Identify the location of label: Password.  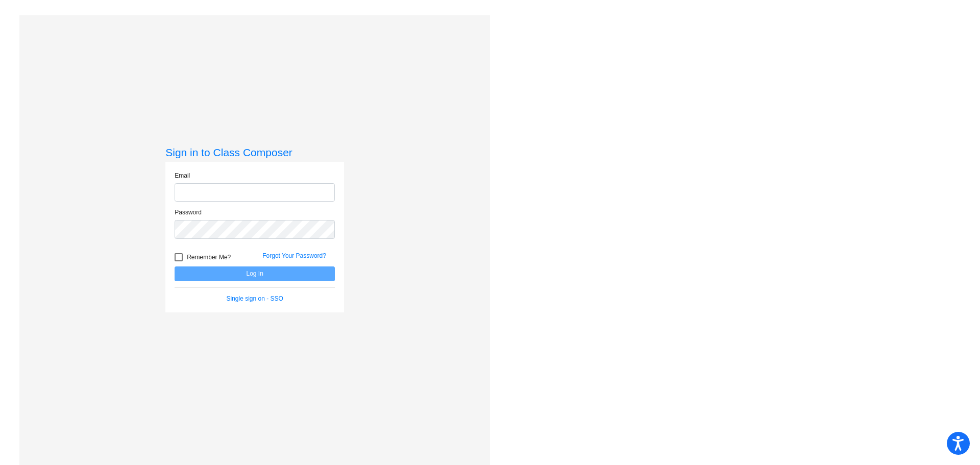
(187, 213).